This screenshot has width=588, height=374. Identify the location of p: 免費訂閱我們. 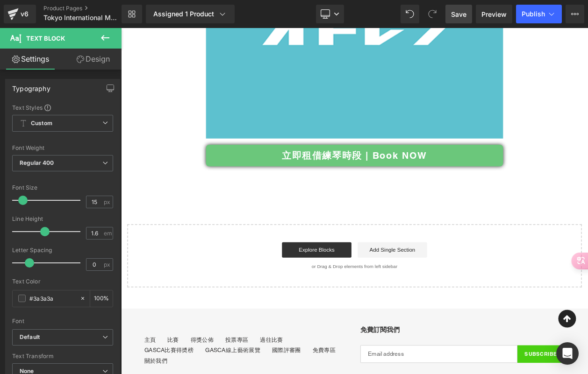
(414, 366).